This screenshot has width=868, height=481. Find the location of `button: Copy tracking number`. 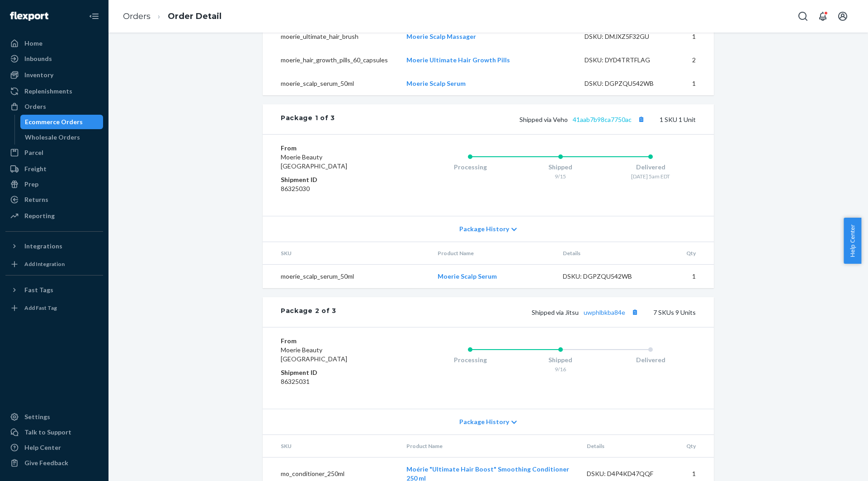

button: Copy tracking number is located at coordinates (635, 312).